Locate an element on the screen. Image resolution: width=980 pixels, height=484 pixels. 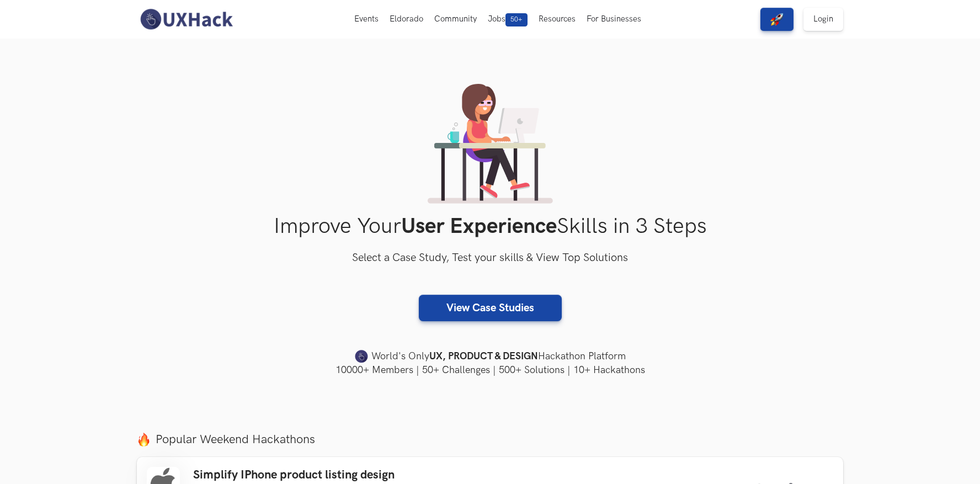
h1: Improve Your Skills in 3 Steps is located at coordinates (490, 226).